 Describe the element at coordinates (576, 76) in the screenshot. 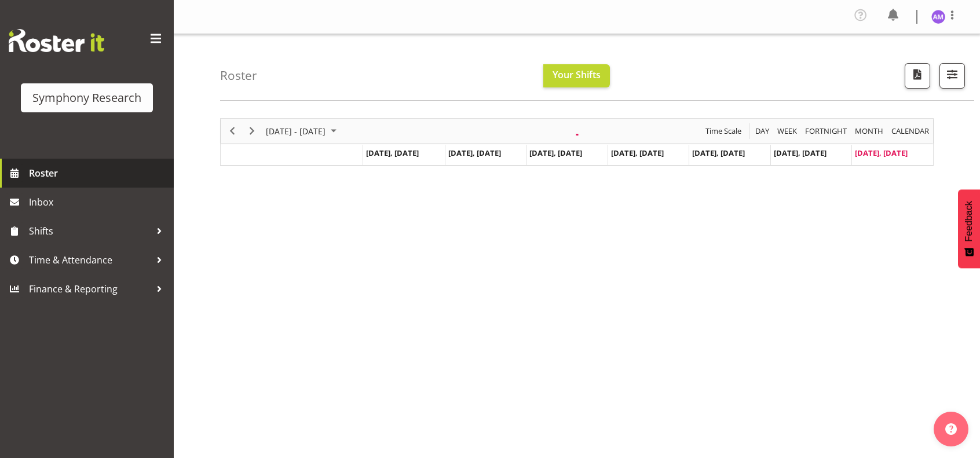

I see `button: Your Shifts` at that location.